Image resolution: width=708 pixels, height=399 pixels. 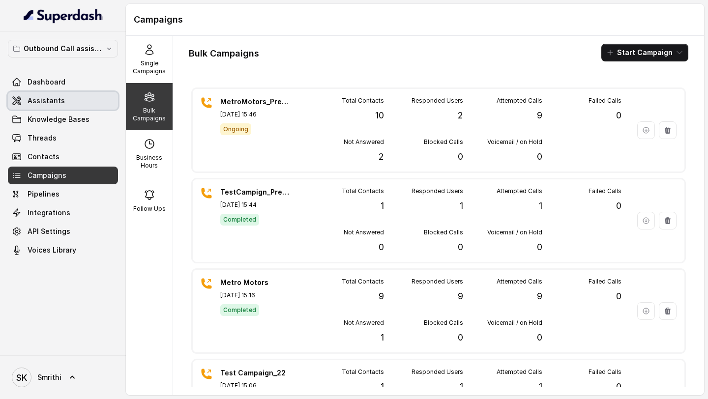 What do you see at coordinates (43, 157) in the screenshot?
I see `span: Contacts` at bounding box center [43, 157].